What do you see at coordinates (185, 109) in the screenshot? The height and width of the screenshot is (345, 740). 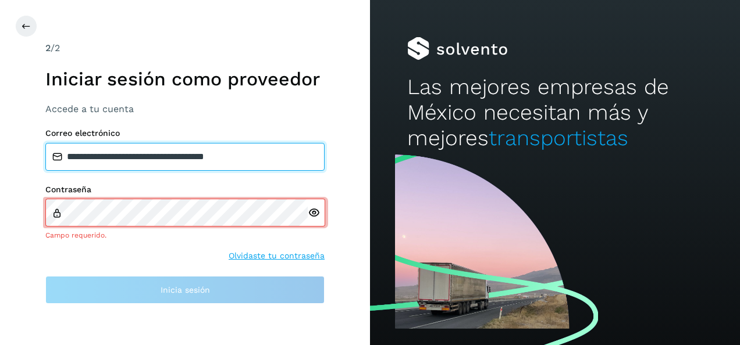 I see `h3: Accede a tu cuenta` at bounding box center [185, 109].